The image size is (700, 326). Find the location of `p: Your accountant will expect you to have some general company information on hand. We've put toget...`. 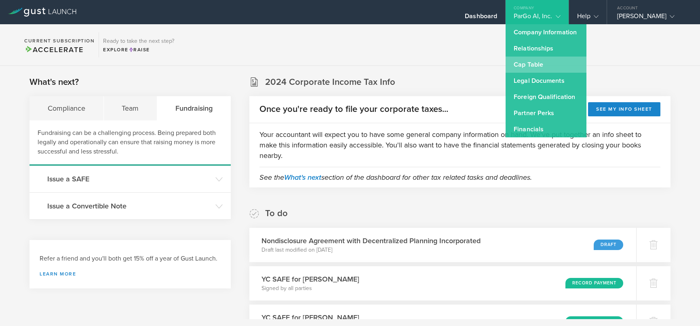

p: Your accountant will expect you to have some general company information on hand. We've put toget... is located at coordinates (460, 145).